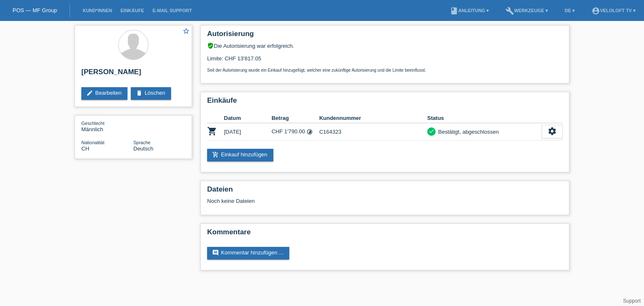 The width and height of the screenshot is (644, 306). What do you see at coordinates (373, 131) in the screenshot?
I see `td: C164323` at bounding box center [373, 131].